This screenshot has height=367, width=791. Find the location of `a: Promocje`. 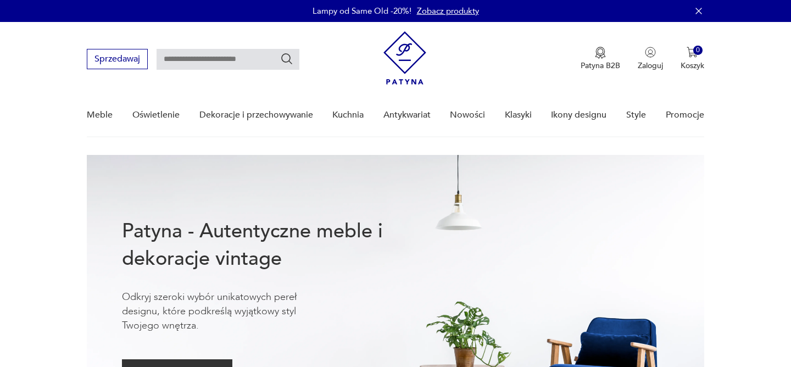

a: Promocje is located at coordinates (685, 115).